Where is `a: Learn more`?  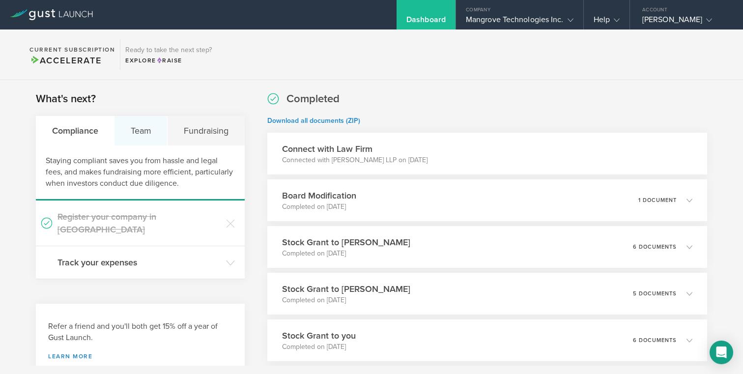
a: Learn more is located at coordinates (140, 356).